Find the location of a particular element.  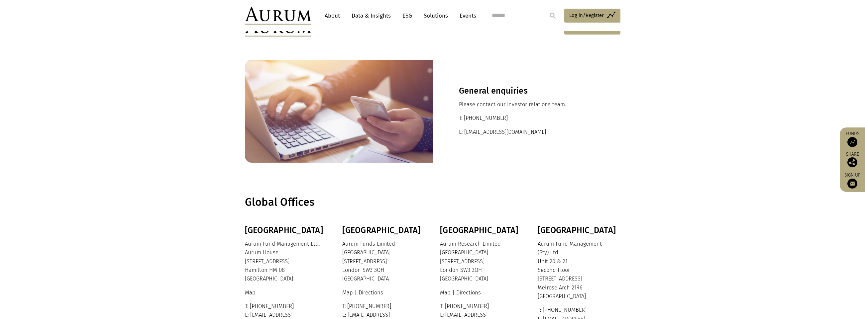

a: Log in/Register is located at coordinates (592, 16).